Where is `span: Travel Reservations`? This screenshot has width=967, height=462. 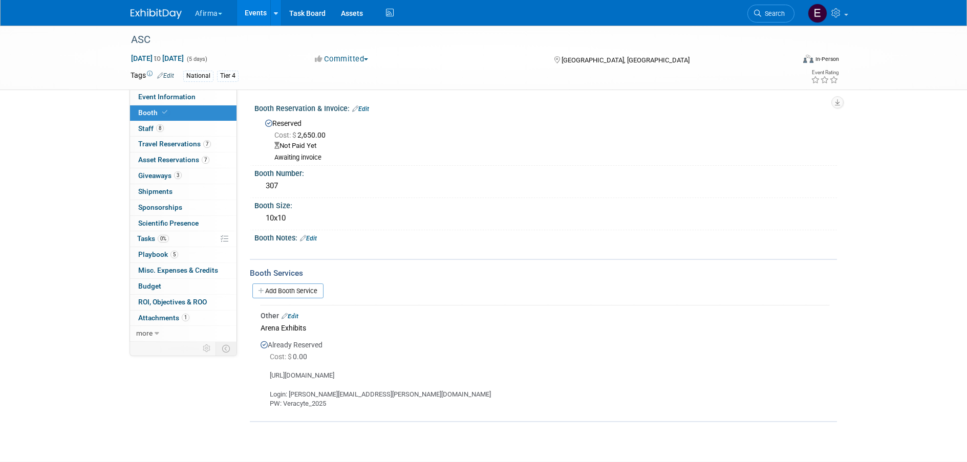 span: Travel Reservations is located at coordinates (174, 144).